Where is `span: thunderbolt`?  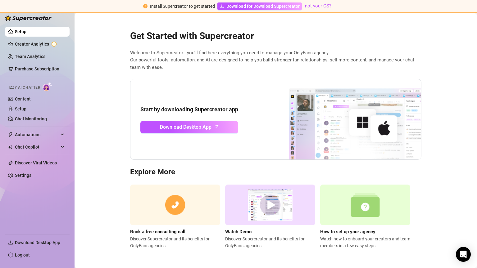
span: thunderbolt is located at coordinates (11, 135).